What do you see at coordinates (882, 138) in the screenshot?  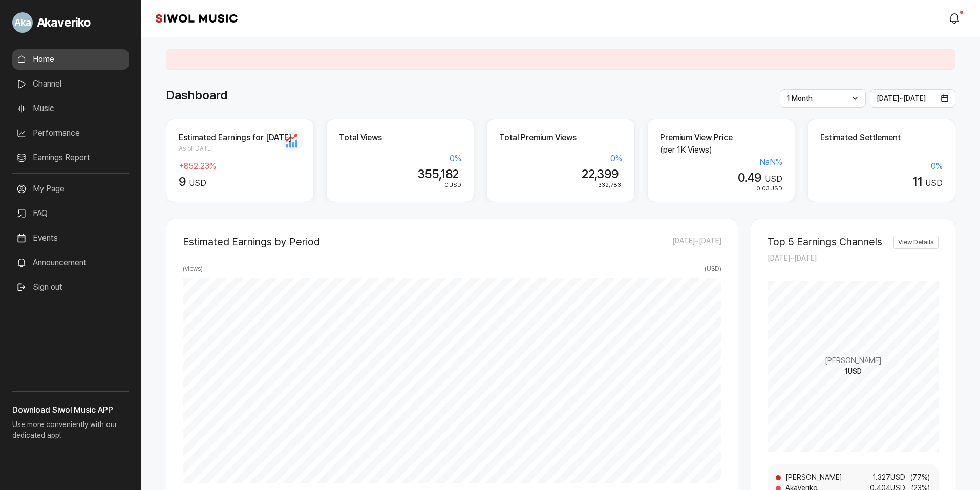 I see `h2: Estimated Settlement` at bounding box center [882, 138].